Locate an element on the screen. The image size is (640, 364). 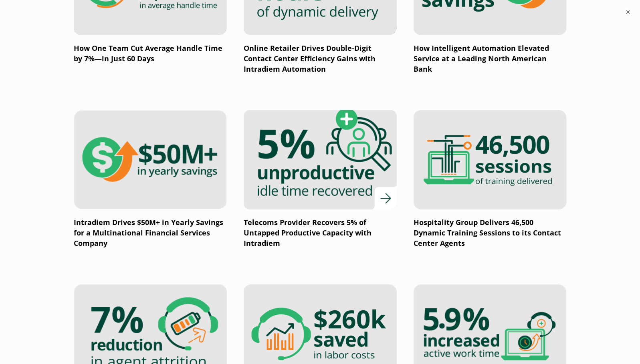
p: Intradiem Drives $50M+ in Yearly Savings for a Multinational Financial Services Company is located at coordinates (150, 233).